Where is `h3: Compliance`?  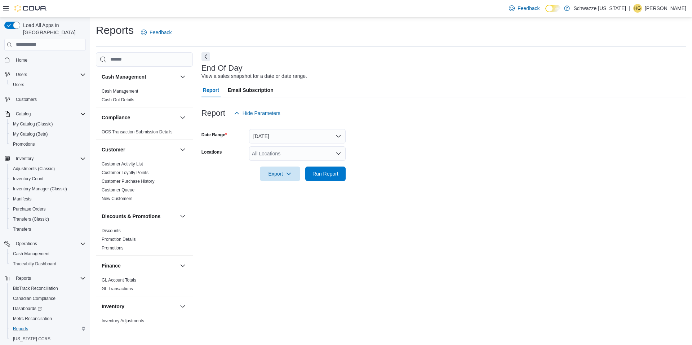 h3: Compliance is located at coordinates (116, 118).